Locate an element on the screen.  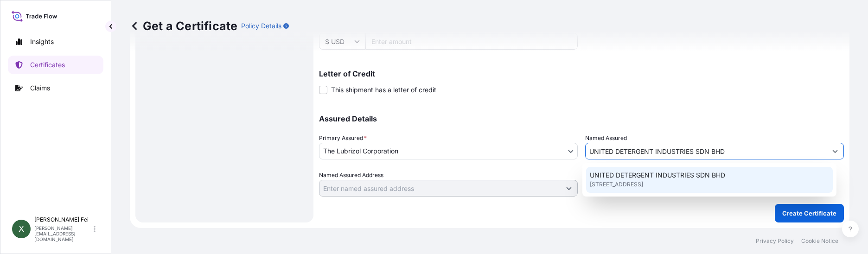
p: Assured Details is located at coordinates (581, 119).